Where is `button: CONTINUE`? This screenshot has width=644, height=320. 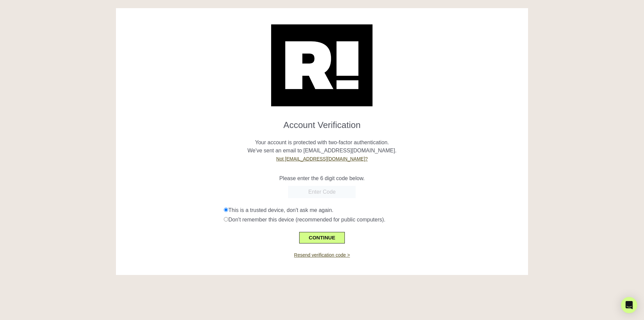 button: CONTINUE is located at coordinates (322, 237).